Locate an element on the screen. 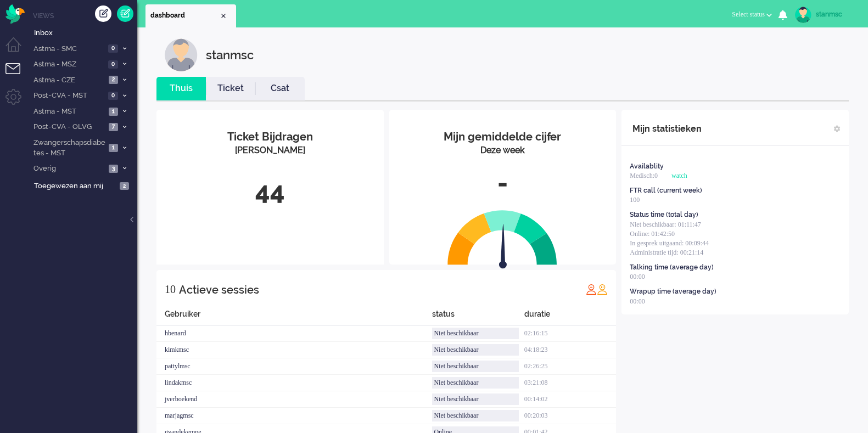 This screenshot has height=433, width=868. div: Status time (total day) is located at coordinates (664, 215).